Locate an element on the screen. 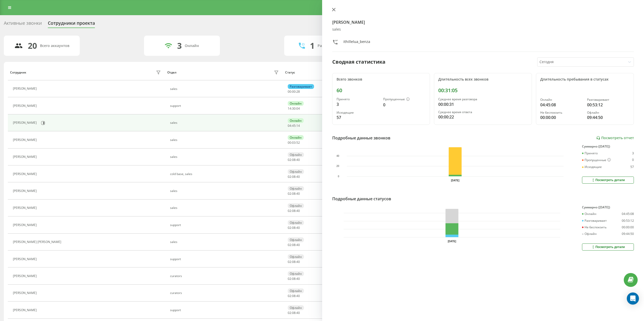 Image resolution: width=644 pixels, height=321 pixels. a: Посмотреть отчет is located at coordinates (615, 138).